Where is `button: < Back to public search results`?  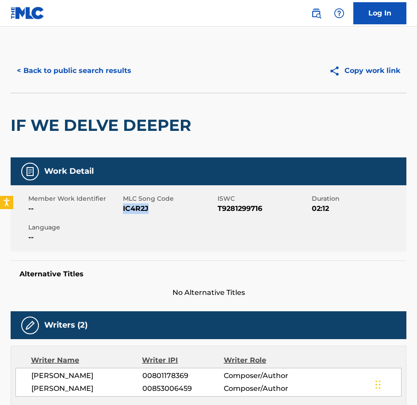
button: < Back to public search results is located at coordinates (74, 71).